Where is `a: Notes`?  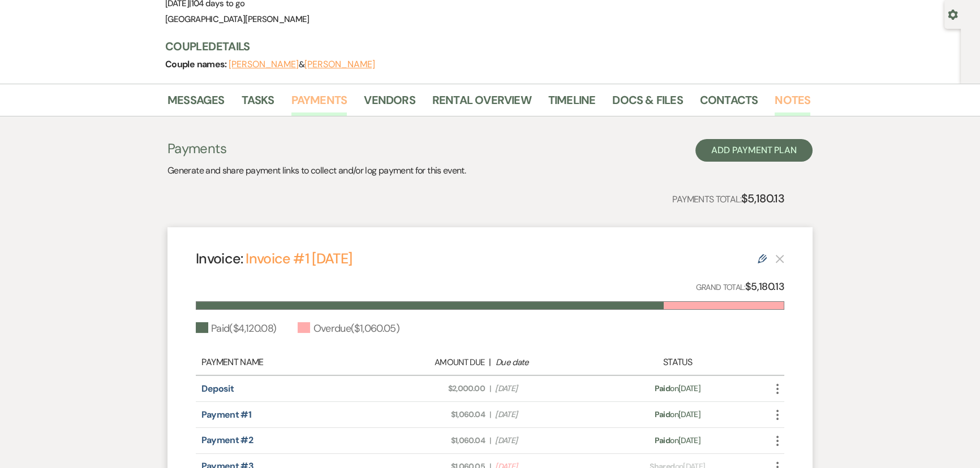
a: Notes is located at coordinates (792, 104).